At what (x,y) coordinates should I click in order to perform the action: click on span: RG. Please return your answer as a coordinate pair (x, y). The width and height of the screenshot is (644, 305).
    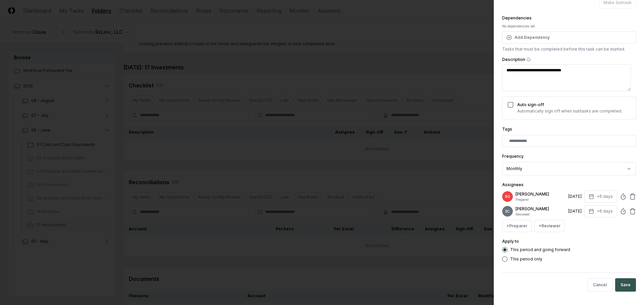
    Looking at the image, I should click on (508, 197).